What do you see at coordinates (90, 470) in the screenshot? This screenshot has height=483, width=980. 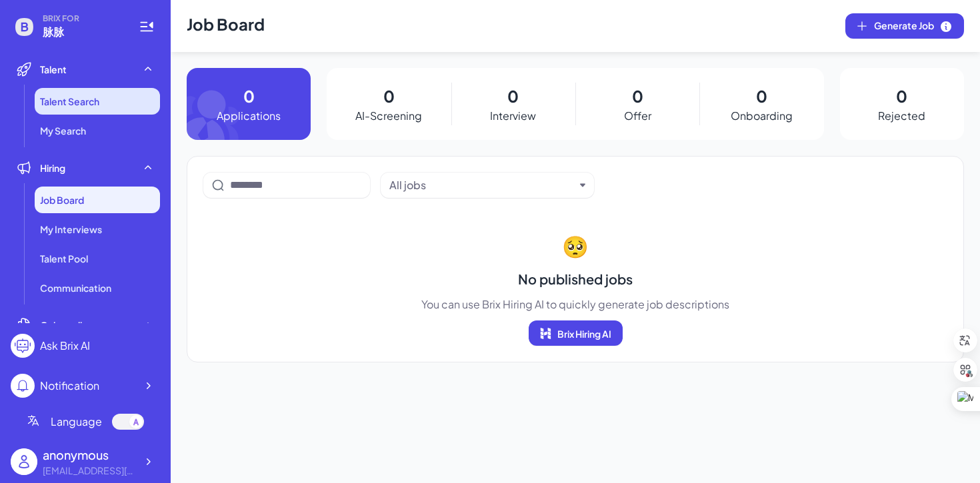 I see `div: maimai@joinbrix.com` at bounding box center [90, 470].